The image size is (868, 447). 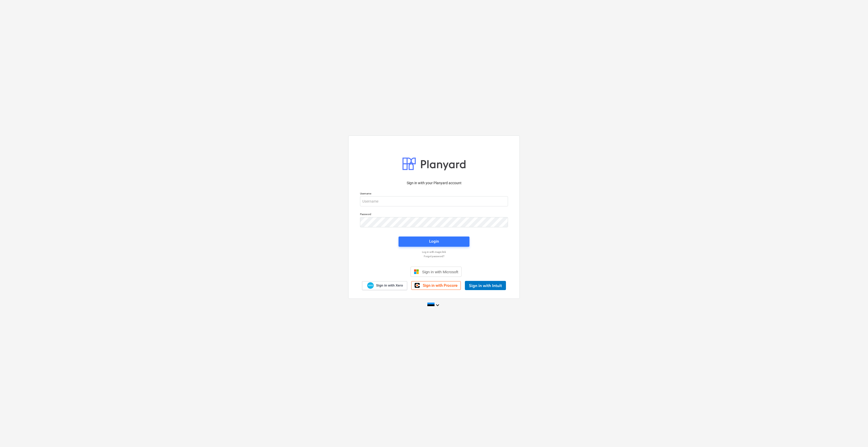 What do you see at coordinates (370, 285) in the screenshot?
I see `img: Xero logo` at bounding box center [370, 285].